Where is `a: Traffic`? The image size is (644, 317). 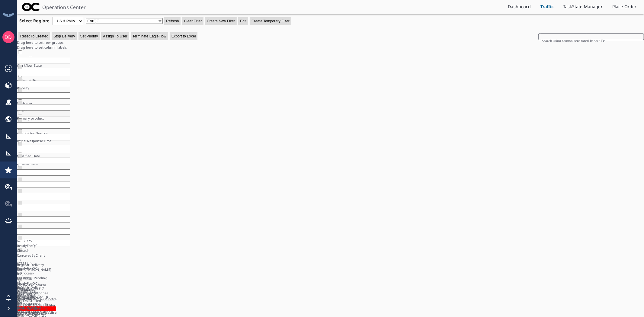
a: Traffic is located at coordinates (546, 7).